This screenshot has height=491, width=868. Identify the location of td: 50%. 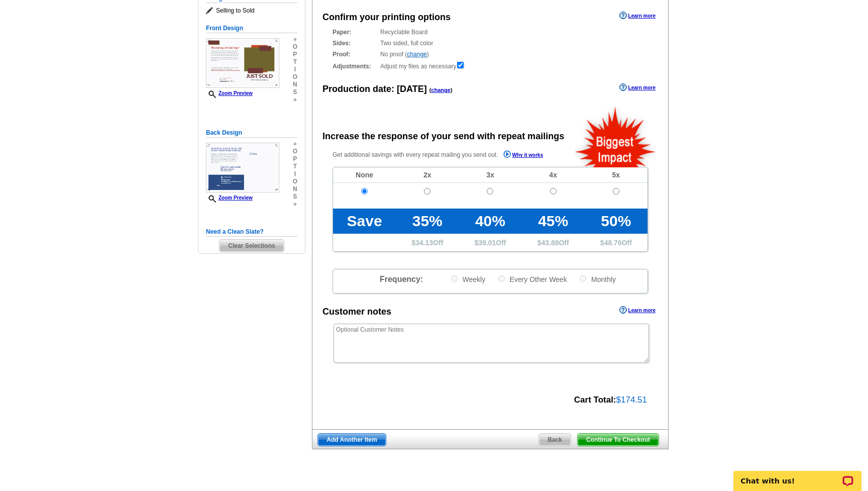
(616, 221).